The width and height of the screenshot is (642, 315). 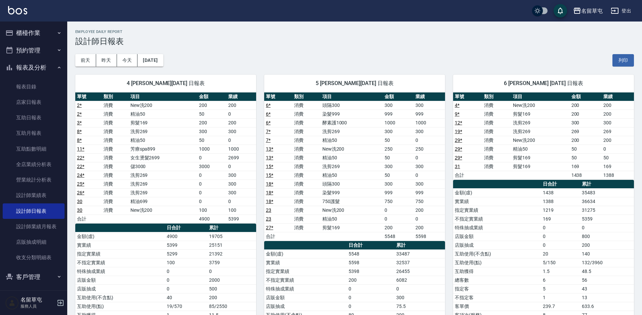 What do you see at coordinates (34, 211) in the screenshot?
I see `a: 設計師日報表` at bounding box center [34, 211].